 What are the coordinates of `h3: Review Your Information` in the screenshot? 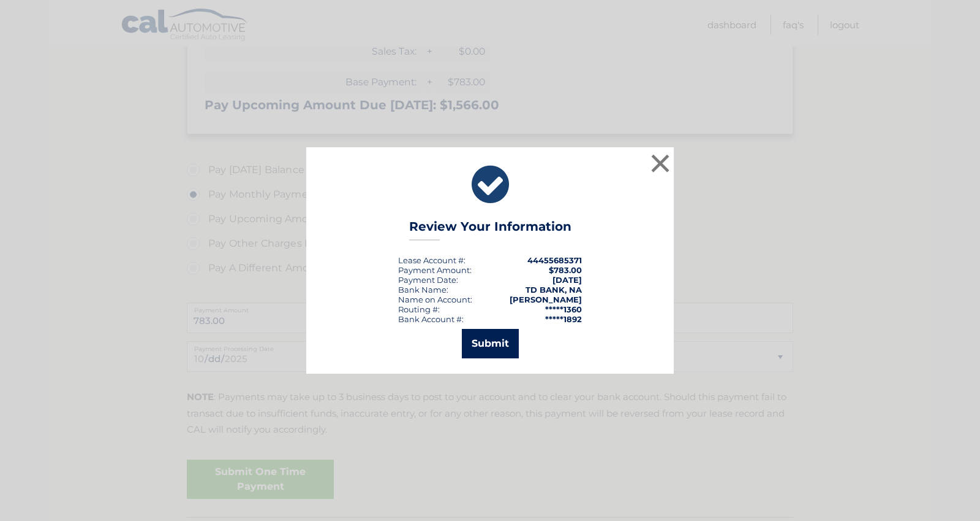 It's located at (490, 229).